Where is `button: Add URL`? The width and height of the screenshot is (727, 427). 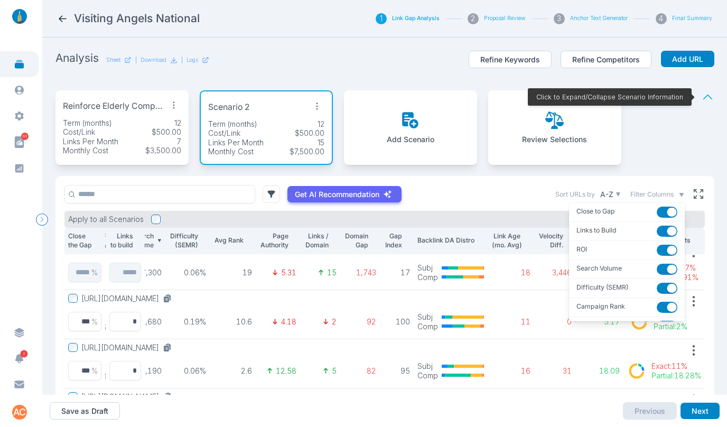 button: Add URL is located at coordinates (687, 59).